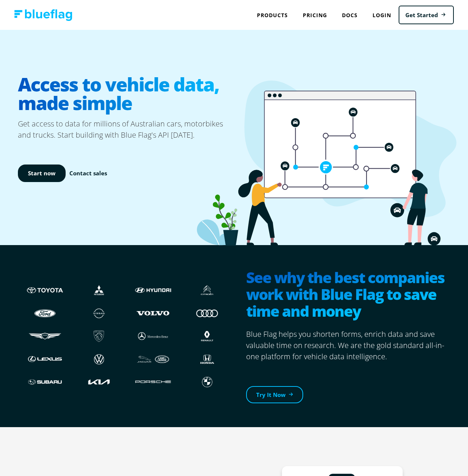  What do you see at coordinates (348, 346) in the screenshot?
I see `p: Blue Flag helps you shorten forms, enrich data and save valuable time on research. We are the gol...` at bounding box center [348, 346].